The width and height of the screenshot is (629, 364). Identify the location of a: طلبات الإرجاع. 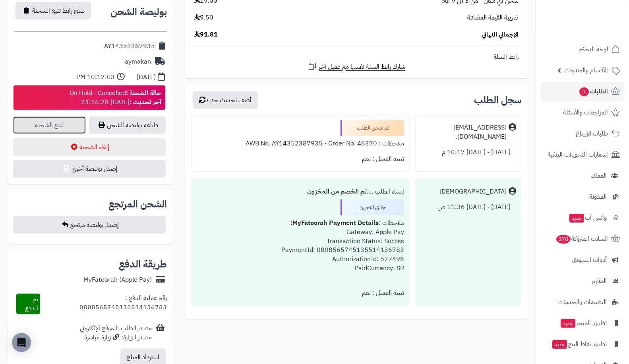
(583, 133).